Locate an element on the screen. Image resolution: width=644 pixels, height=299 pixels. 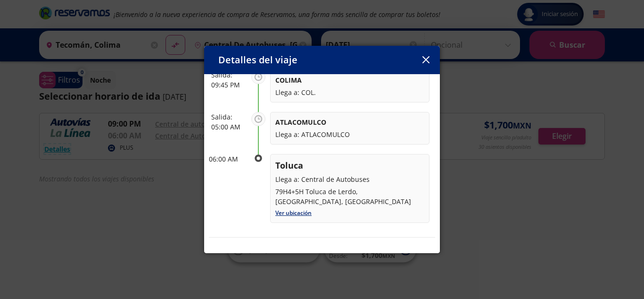
p: 06:00 AM is located at coordinates (228, 159).